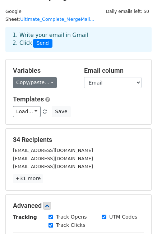  I want to click on a: +31 more, so click(28, 179).